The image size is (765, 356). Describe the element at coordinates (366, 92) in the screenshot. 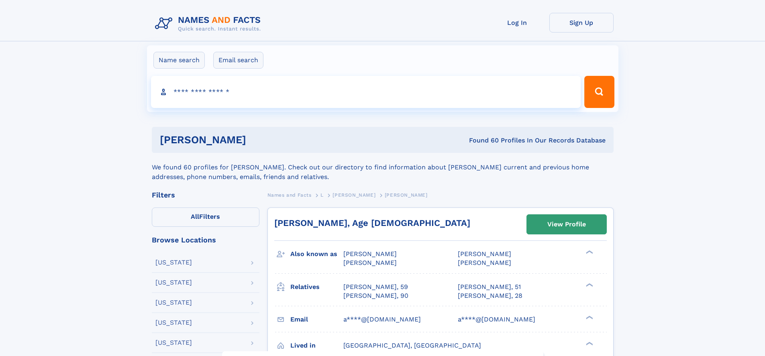

I see `input: search input` at that location.